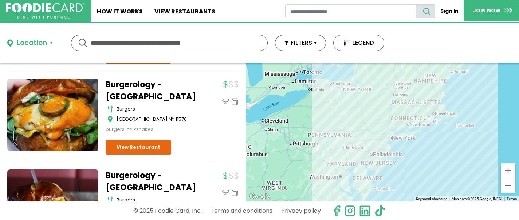 This screenshot has height=220, width=519. Describe the element at coordinates (181, 119) in the screenshot. I see `span: 11570` at that location.